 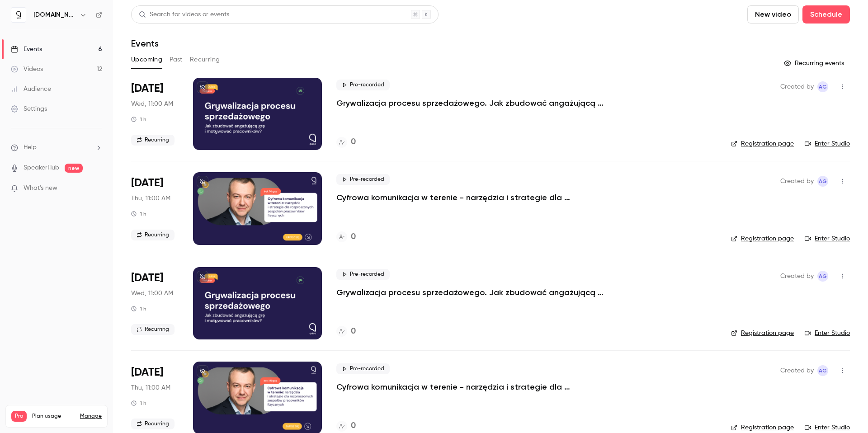 I want to click on button: Upcoming, so click(x=146, y=59).